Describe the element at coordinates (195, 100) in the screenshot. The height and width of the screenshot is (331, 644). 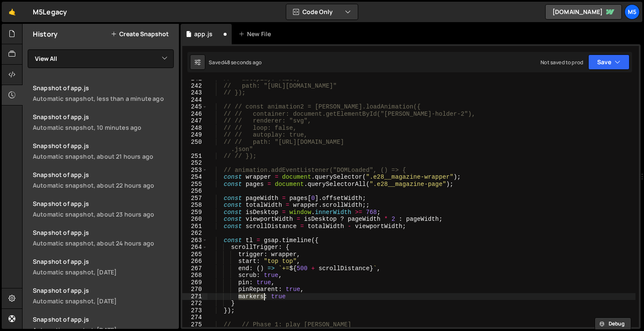
I see `div: 244` at that location.